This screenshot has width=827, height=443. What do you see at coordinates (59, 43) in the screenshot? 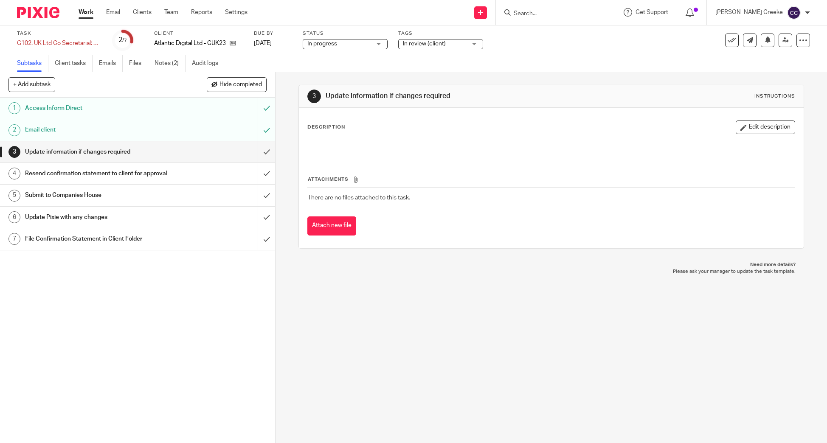
I see `div: G102. UK Ltd Co Secretarial: Annual Confirmation Statement` at bounding box center [59, 43].